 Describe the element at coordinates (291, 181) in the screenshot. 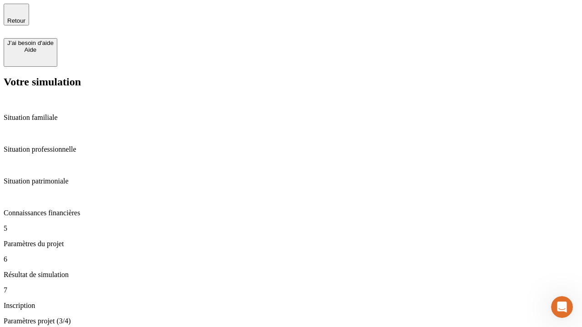

I see `p: Situation patrimoniale` at that location.